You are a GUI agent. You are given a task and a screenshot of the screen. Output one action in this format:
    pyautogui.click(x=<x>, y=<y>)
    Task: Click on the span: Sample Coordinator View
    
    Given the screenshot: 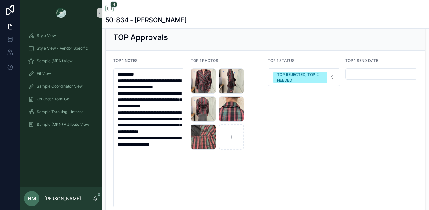 What is the action you would take?
    pyautogui.click(x=60, y=86)
    